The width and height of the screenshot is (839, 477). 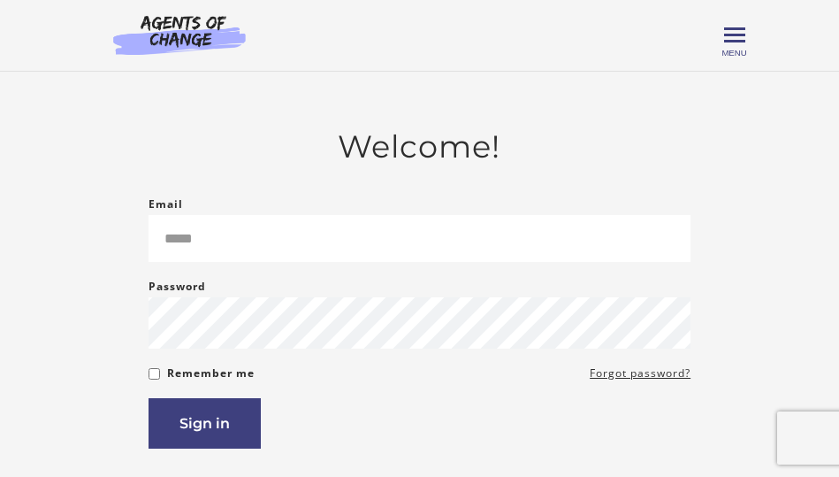 I want to click on label: Email, so click(x=165, y=204).